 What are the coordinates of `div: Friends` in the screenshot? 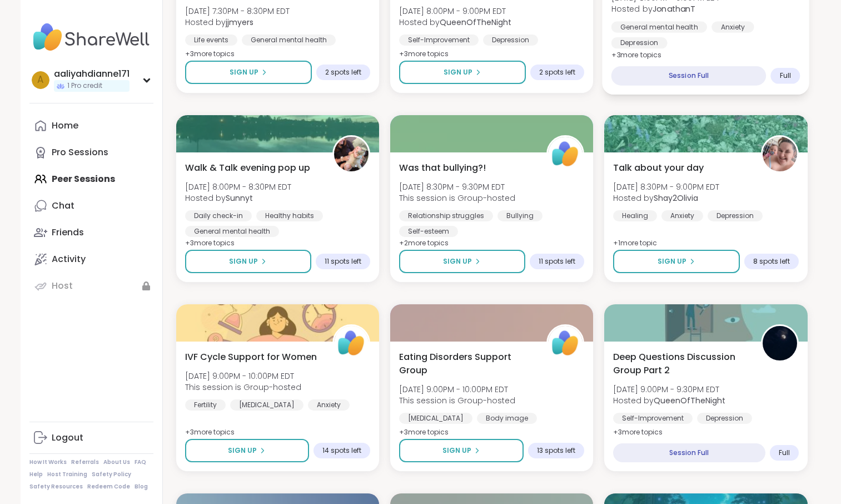 It's located at (68, 233).